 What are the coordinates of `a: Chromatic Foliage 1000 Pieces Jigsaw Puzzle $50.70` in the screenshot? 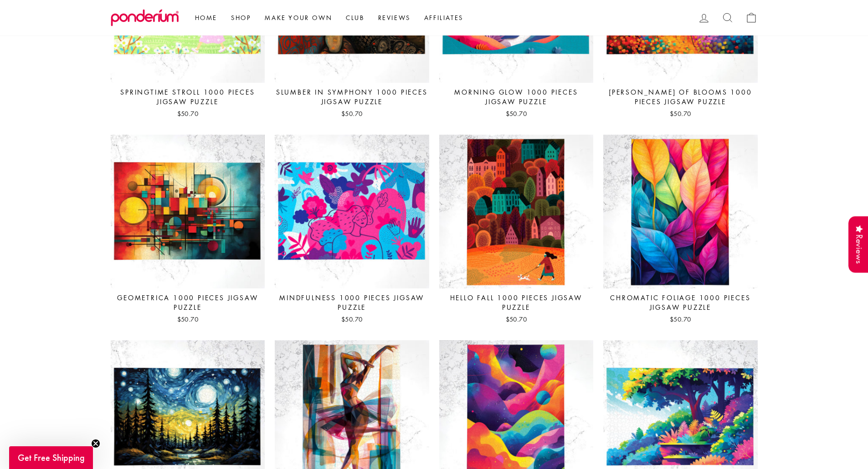 It's located at (680, 231).